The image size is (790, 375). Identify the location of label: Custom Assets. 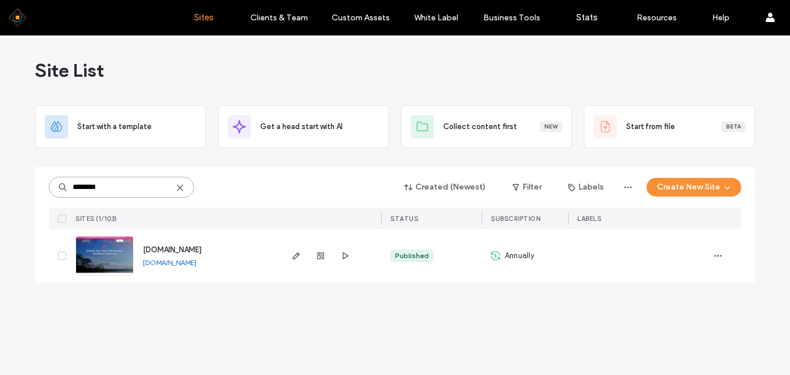
(361, 17).